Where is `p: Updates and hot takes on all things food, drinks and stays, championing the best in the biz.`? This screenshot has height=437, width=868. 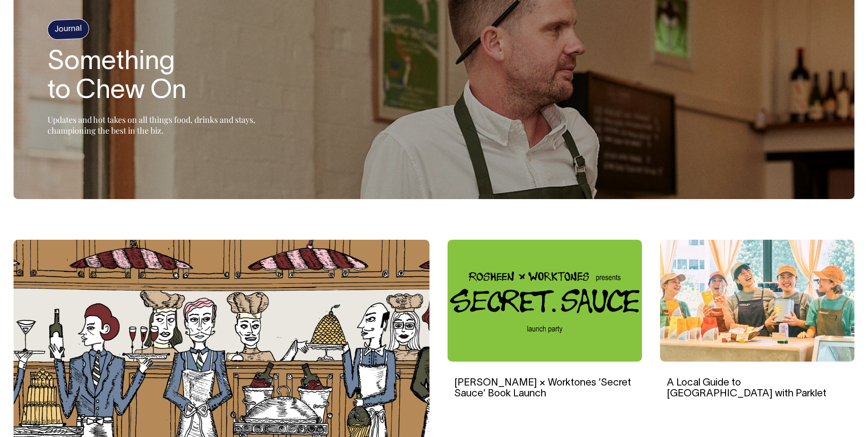
p: Updates and hot takes on all things food, drinks and stays, championing the best in the biz. is located at coordinates (160, 125).